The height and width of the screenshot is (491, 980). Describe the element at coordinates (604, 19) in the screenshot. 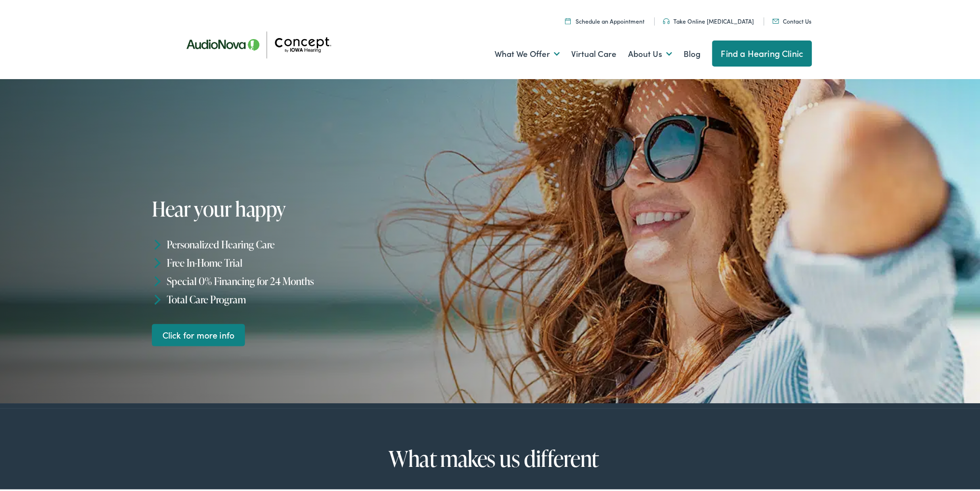

I see `a: Schedule an Appointment` at that location.